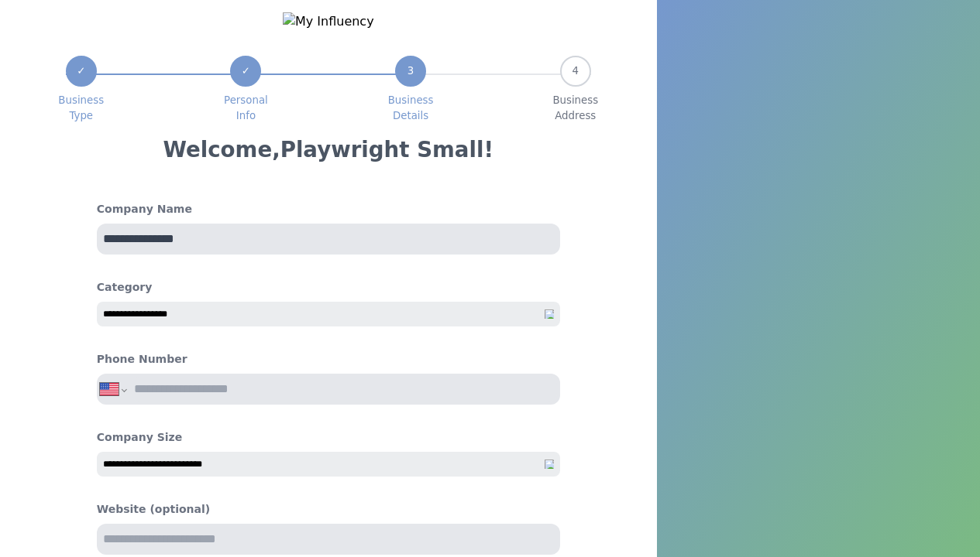 This screenshot has height=557, width=980. I want to click on span: Business Type, so click(81, 109).